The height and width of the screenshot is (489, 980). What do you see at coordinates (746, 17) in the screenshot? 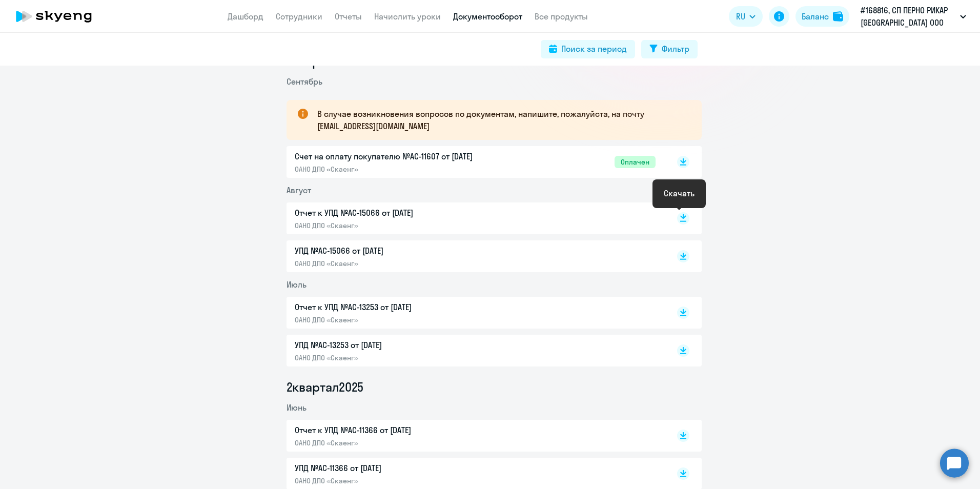
I see `button: RU` at bounding box center [746, 17].